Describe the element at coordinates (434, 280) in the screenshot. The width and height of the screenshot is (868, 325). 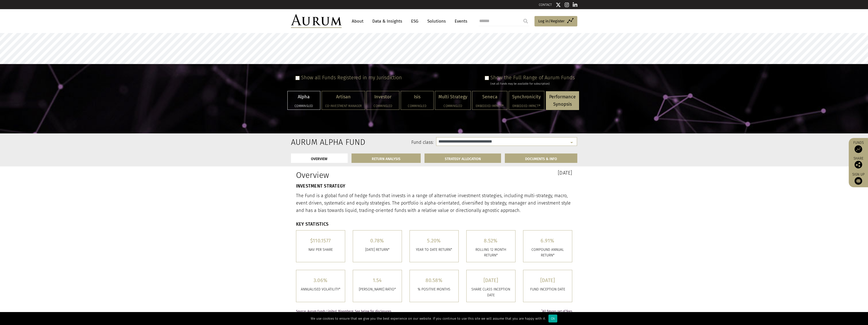
I see `h5: 80.58%` at that location.